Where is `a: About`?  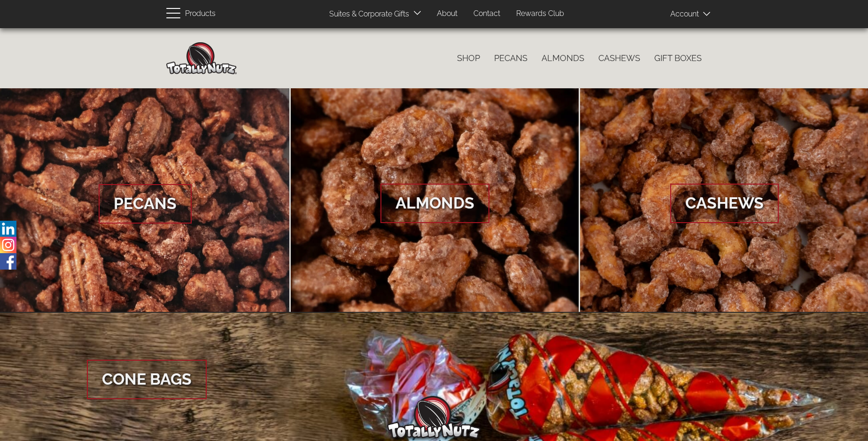 a: About is located at coordinates (447, 13).